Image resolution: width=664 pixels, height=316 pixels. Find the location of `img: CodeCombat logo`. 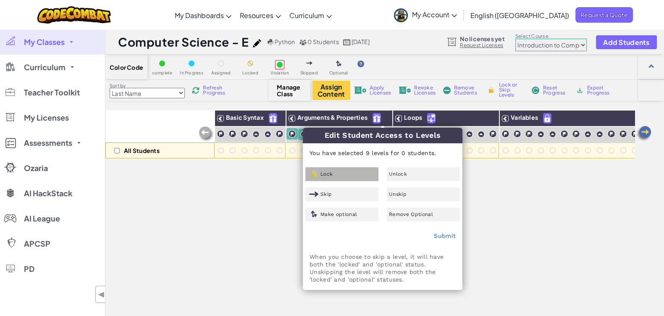

img: CodeCombat logo is located at coordinates (74, 15).